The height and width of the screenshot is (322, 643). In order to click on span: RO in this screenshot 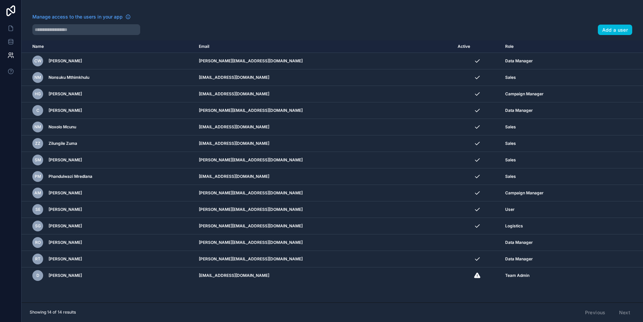, I will do `click(38, 243)`.